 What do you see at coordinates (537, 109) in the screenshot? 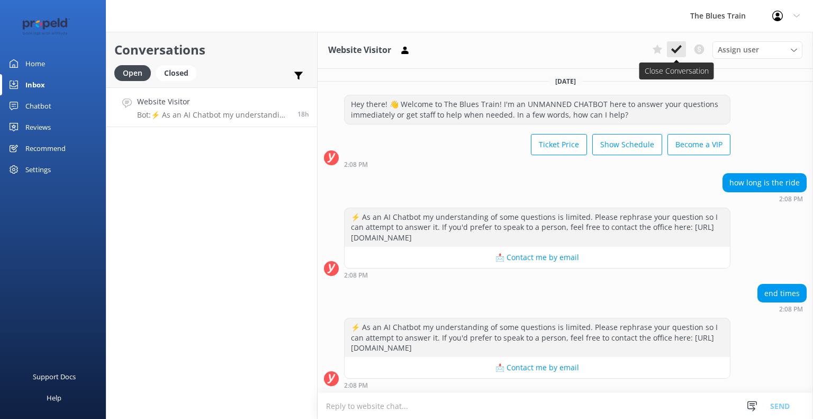
I see `div: Hey there! 👋 Welcome to The Blues Train! I'm an UNMANNED CHATBOT here to answer your questions im...` at bounding box center [537, 109].